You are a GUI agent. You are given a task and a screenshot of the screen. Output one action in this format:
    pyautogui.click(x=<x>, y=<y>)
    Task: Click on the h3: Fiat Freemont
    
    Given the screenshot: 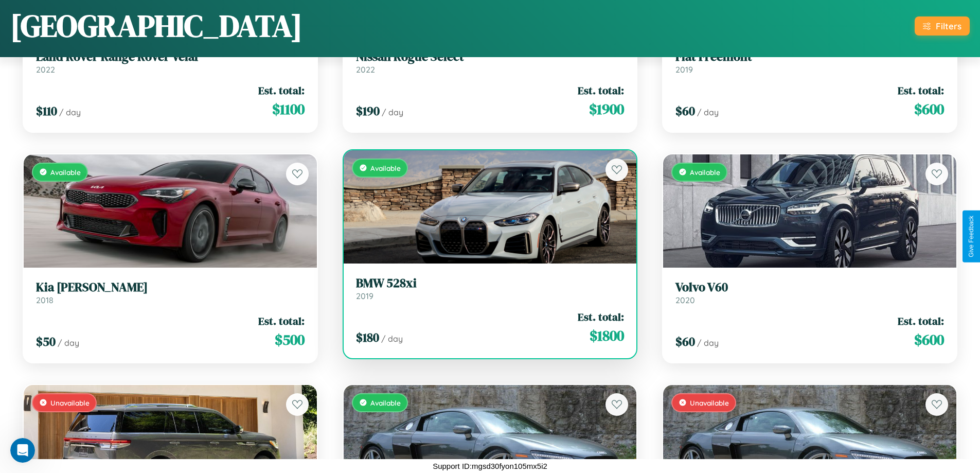 What is the action you would take?
    pyautogui.click(x=810, y=57)
    